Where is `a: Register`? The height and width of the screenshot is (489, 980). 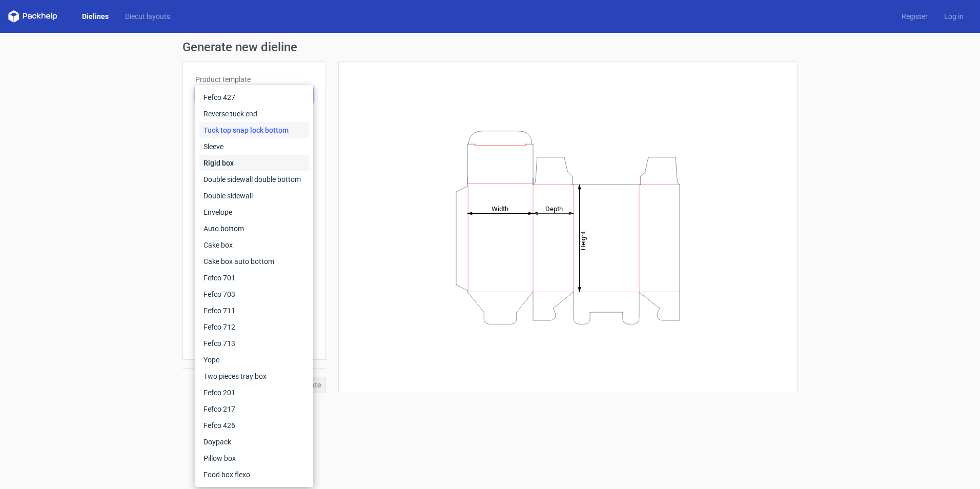 a: Register is located at coordinates (915, 17).